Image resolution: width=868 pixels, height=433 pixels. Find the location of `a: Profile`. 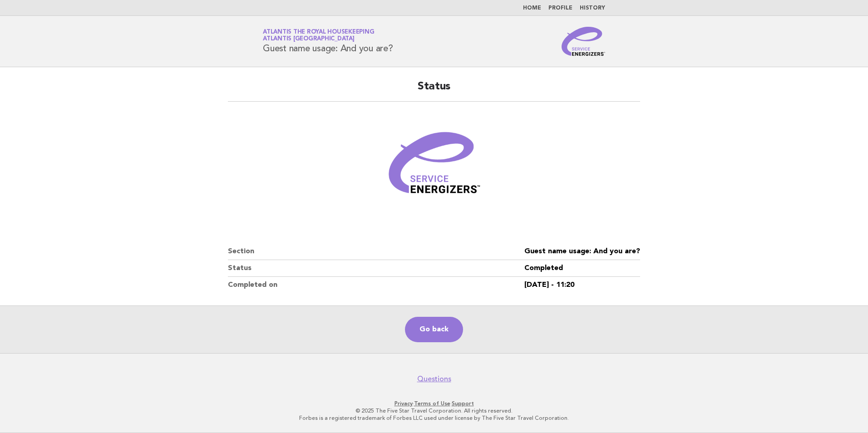

a: Profile is located at coordinates (560, 8).